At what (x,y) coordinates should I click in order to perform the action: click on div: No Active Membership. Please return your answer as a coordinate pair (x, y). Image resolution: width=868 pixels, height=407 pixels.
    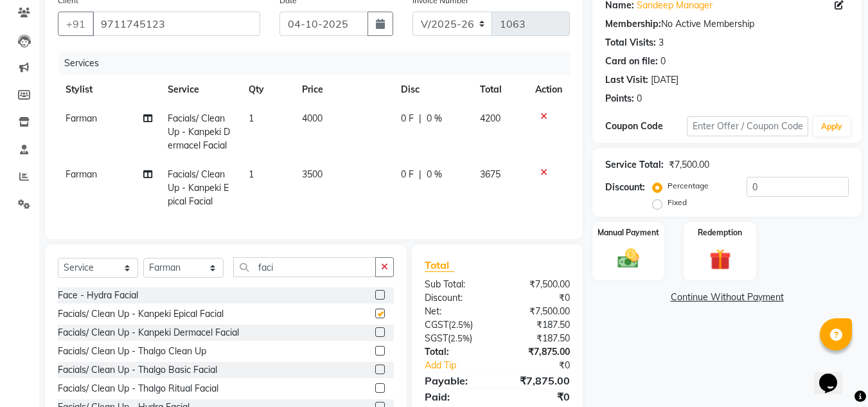
    Looking at the image, I should click on (727, 24).